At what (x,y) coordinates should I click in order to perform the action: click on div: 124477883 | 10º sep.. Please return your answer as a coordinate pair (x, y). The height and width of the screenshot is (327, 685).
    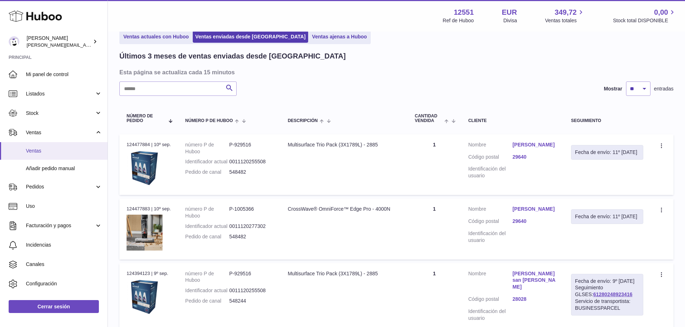
    Looking at the image, I should click on (148, 209).